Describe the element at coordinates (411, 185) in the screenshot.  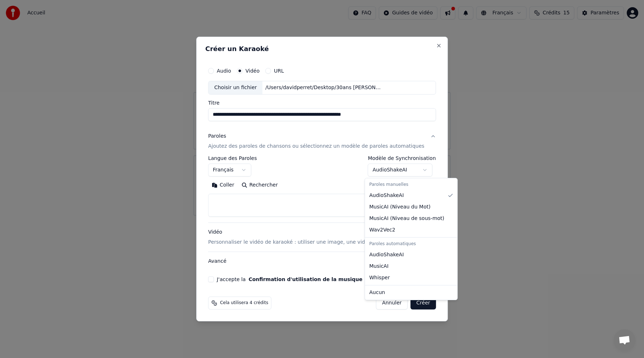
I see `div: Paroles manuelles` at that location.